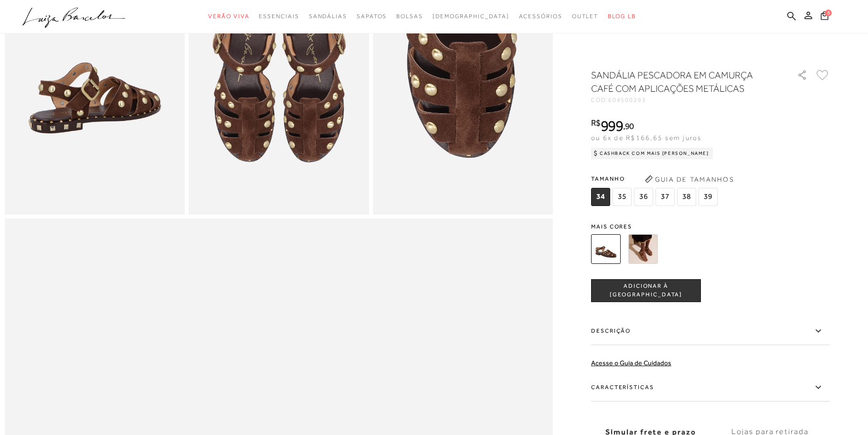 This screenshot has height=435, width=868. What do you see at coordinates (627, 100) in the screenshot?
I see `span: 604500293` at bounding box center [627, 100].